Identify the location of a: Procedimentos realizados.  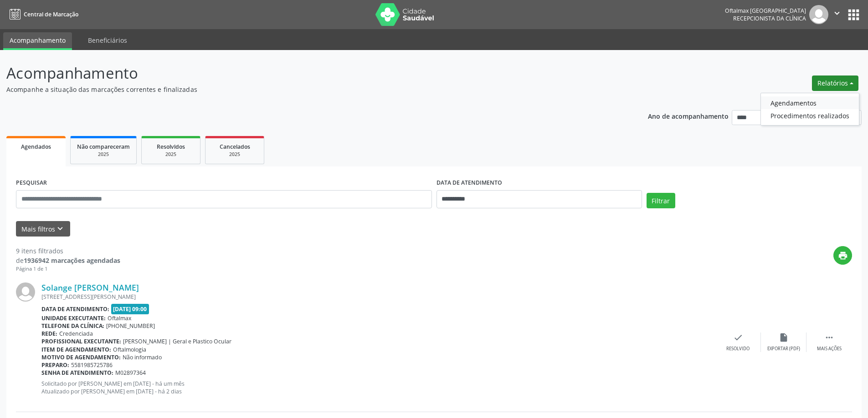
(810, 115).